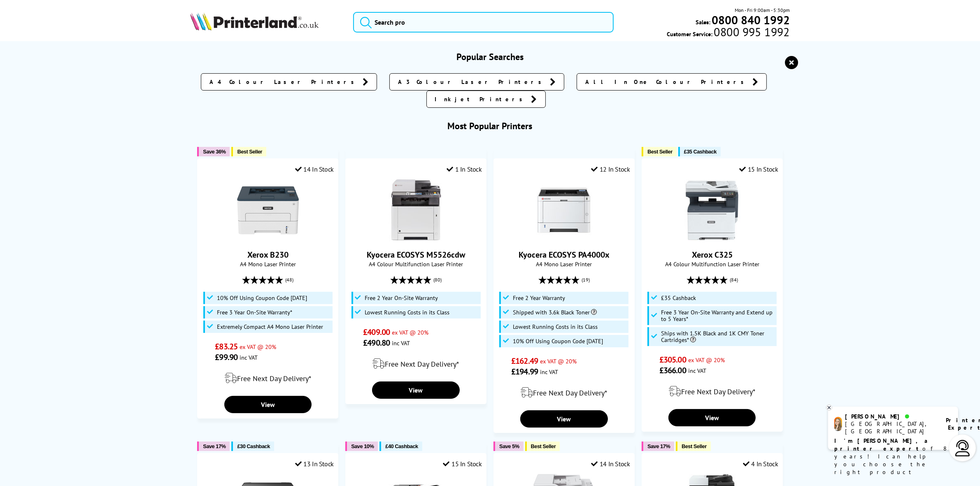 The width and height of the screenshot is (980, 486). What do you see at coordinates (289, 280) in the screenshot?
I see `span: (48)` at bounding box center [289, 280].